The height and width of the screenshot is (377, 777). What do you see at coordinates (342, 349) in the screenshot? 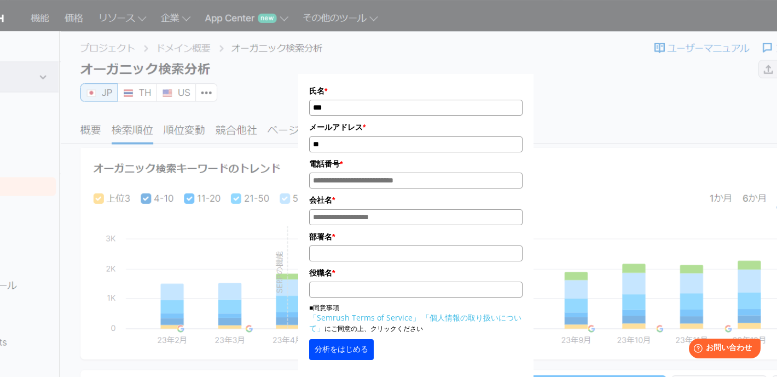
I see `button: 分析をはじめる` at bounding box center [342, 349].